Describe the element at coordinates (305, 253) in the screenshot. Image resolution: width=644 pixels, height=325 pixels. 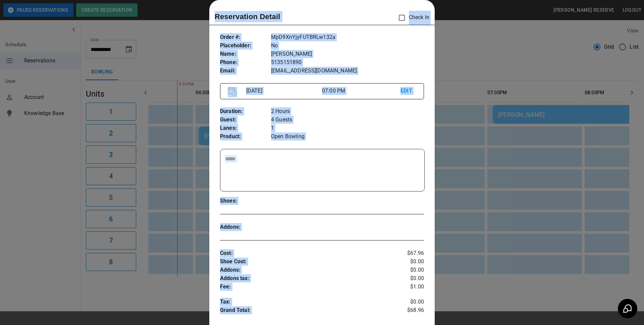
I see `p: Cost :` at that location.